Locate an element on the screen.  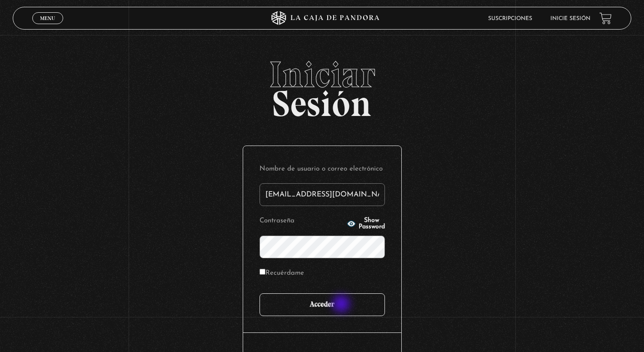
a: Suscripciones is located at coordinates (510, 19).